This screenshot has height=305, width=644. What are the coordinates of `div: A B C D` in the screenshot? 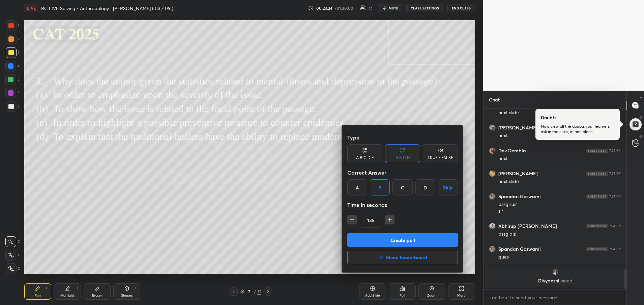 It's located at (402, 158).